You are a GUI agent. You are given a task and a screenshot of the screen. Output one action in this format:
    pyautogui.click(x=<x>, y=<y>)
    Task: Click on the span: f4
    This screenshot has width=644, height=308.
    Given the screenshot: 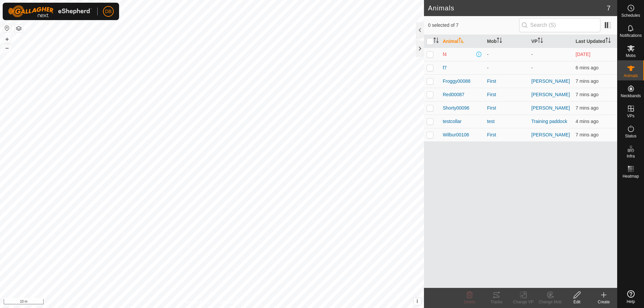 What is the action you would take?
    pyautogui.click(x=444, y=54)
    